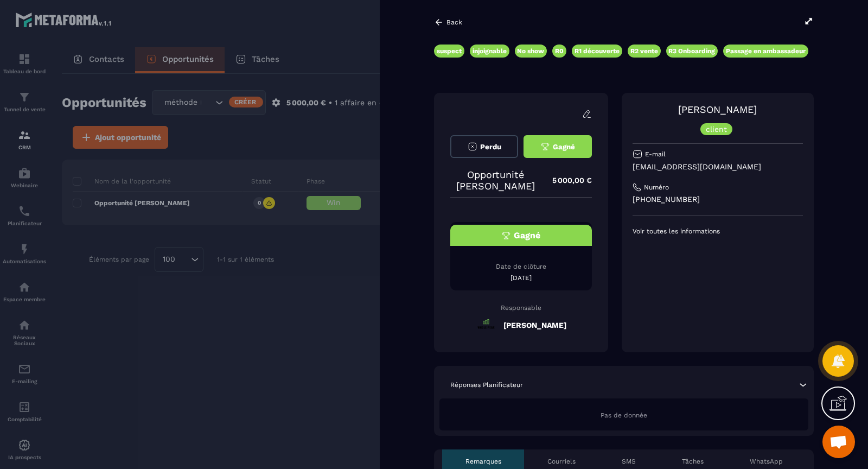 This screenshot has height=469, width=868. Describe the element at coordinates (521, 308) in the screenshot. I see `p: Responsable` at that location.